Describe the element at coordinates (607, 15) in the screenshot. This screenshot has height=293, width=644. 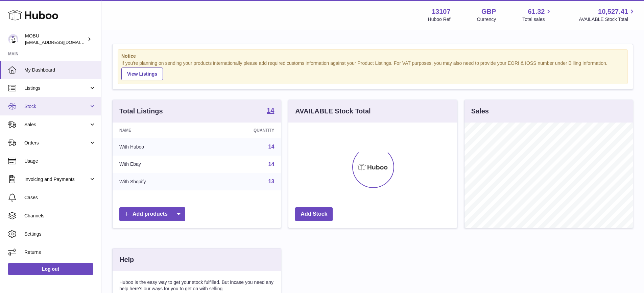
I see `a: 10,527.41 AVAILABLE Stock Total` at that location.